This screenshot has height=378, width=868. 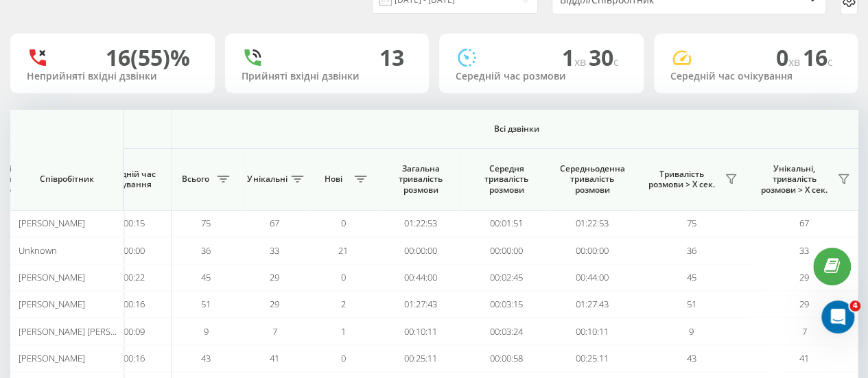 What do you see at coordinates (267, 179) in the screenshot?
I see `span: Унікальні` at bounding box center [267, 179].